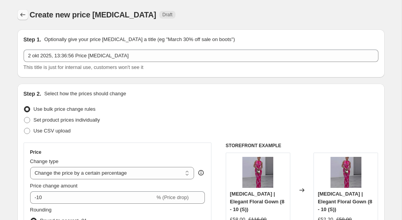 Image resolution: width=402 pixels, height=220 pixels. I want to click on div: help, so click(201, 172).